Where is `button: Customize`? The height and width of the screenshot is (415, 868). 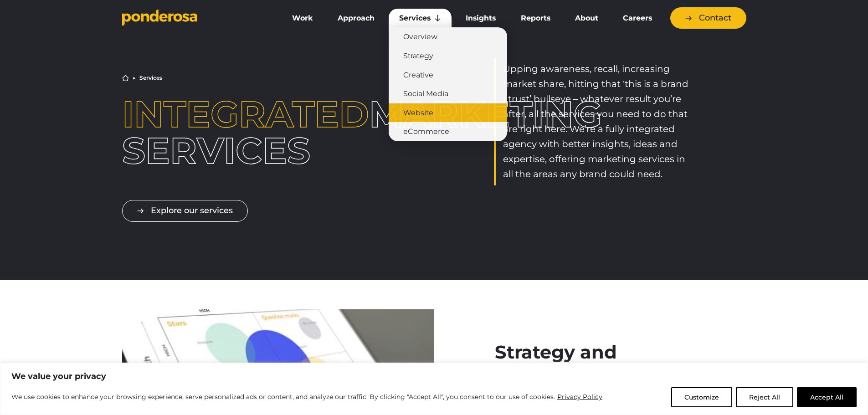 button: Customize is located at coordinates (702, 398).